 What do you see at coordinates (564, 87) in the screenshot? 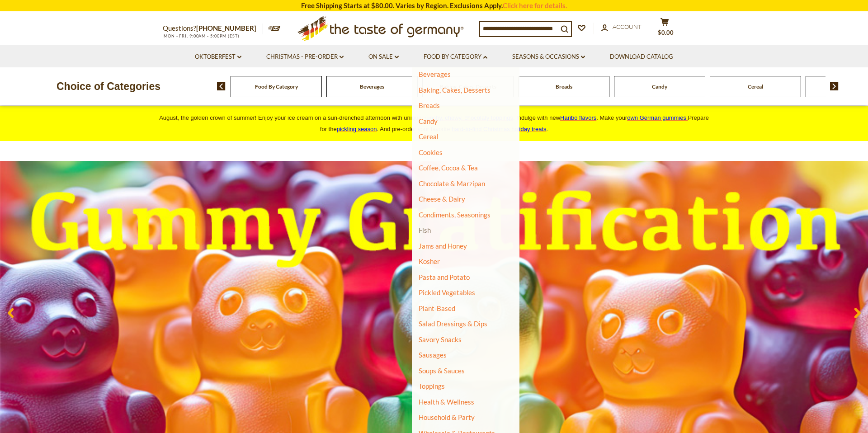
I see `span: Breads` at bounding box center [564, 87].